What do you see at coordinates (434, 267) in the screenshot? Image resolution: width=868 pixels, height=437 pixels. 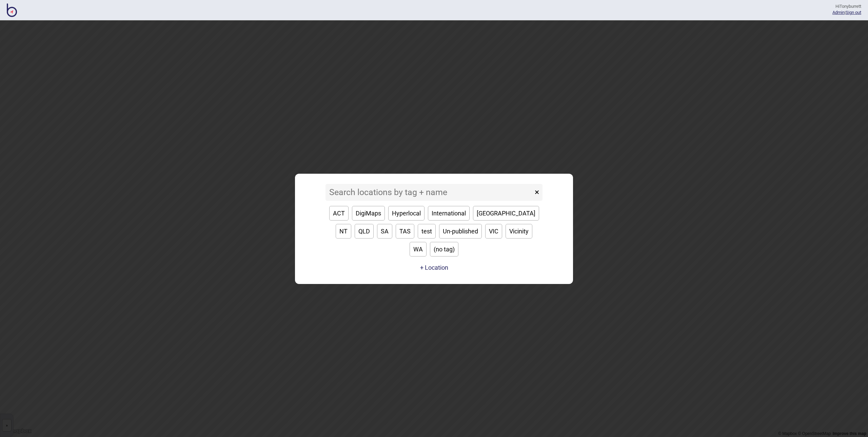 I see `button: + Location` at bounding box center [434, 267].